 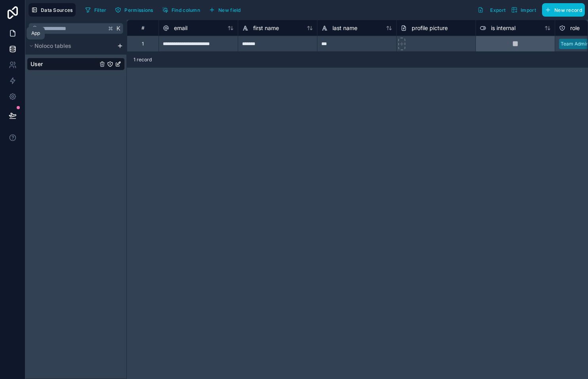 I want to click on a: Permissions, so click(x=135, y=10).